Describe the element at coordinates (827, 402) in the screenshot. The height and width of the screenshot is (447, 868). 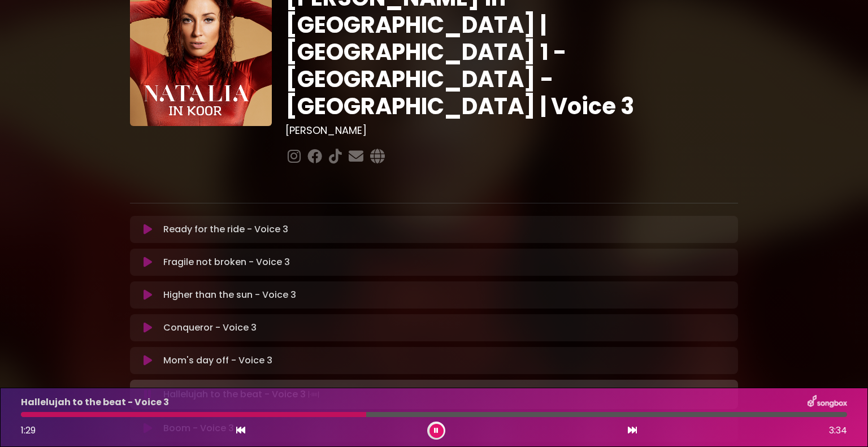
I see `img: songbox-logo-white.png` at that location.